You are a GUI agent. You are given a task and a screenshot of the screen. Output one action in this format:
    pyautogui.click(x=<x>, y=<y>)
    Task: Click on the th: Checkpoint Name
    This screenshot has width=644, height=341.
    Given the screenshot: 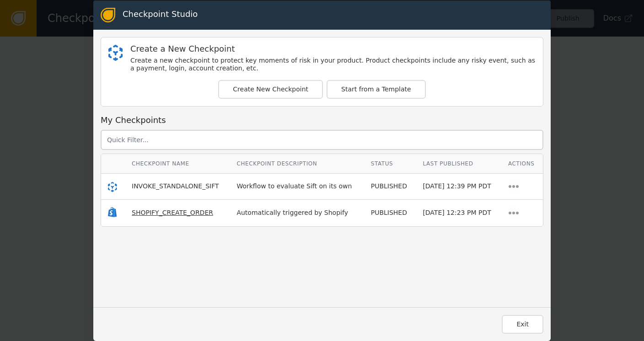 What is the action you would take?
    pyautogui.click(x=177, y=163)
    